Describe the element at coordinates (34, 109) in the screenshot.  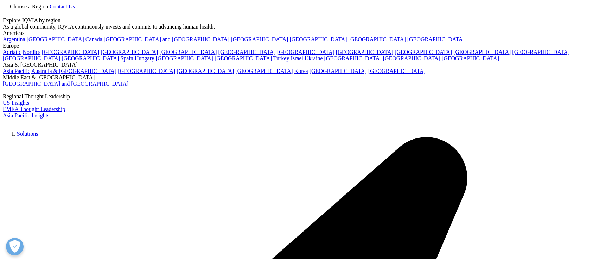
I see `a: EMEA Thought Leadership` at that location.